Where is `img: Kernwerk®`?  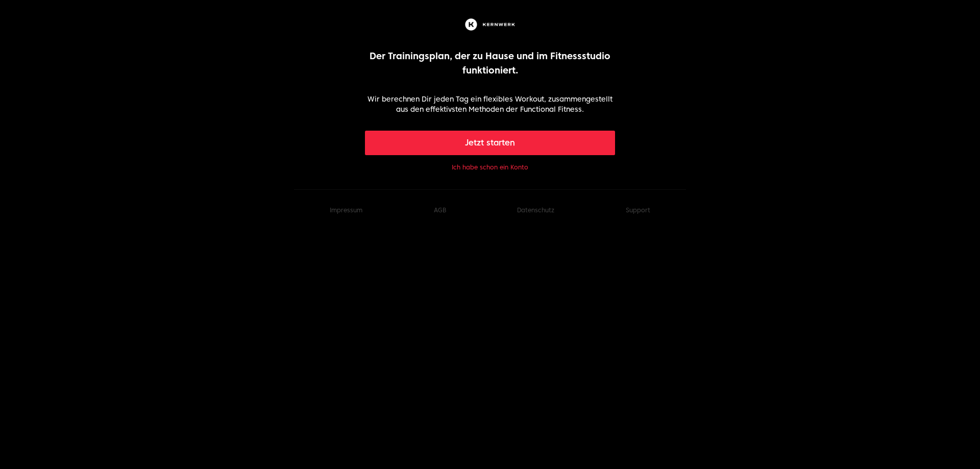 img: Kernwerk® is located at coordinates (490, 24).